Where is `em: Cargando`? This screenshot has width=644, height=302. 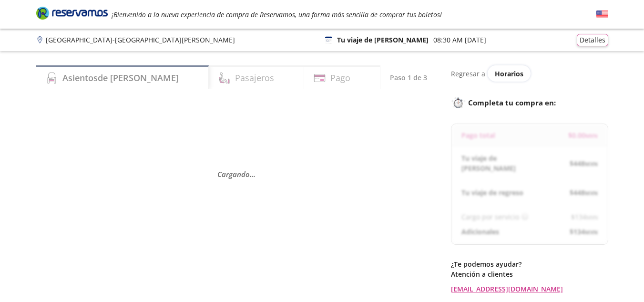
em: Cargando is located at coordinates (236, 174).